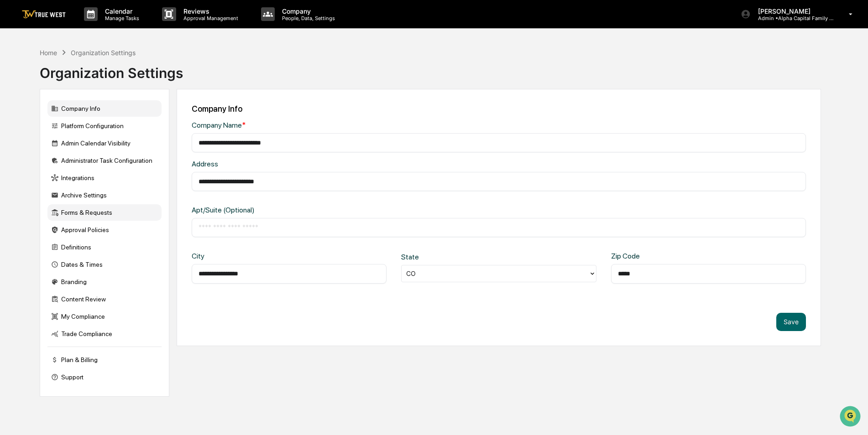  I want to click on div: City, so click(235, 256).